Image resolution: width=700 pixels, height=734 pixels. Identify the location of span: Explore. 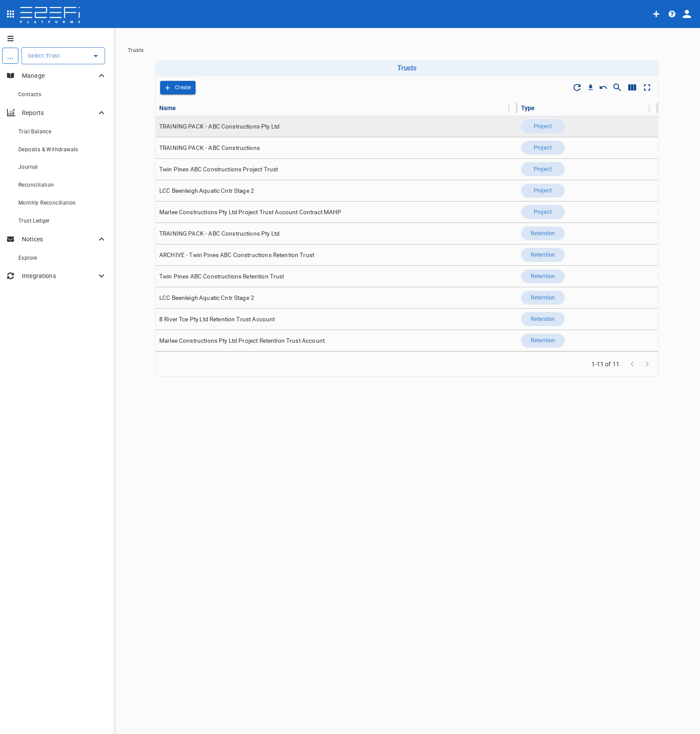
(28, 258).